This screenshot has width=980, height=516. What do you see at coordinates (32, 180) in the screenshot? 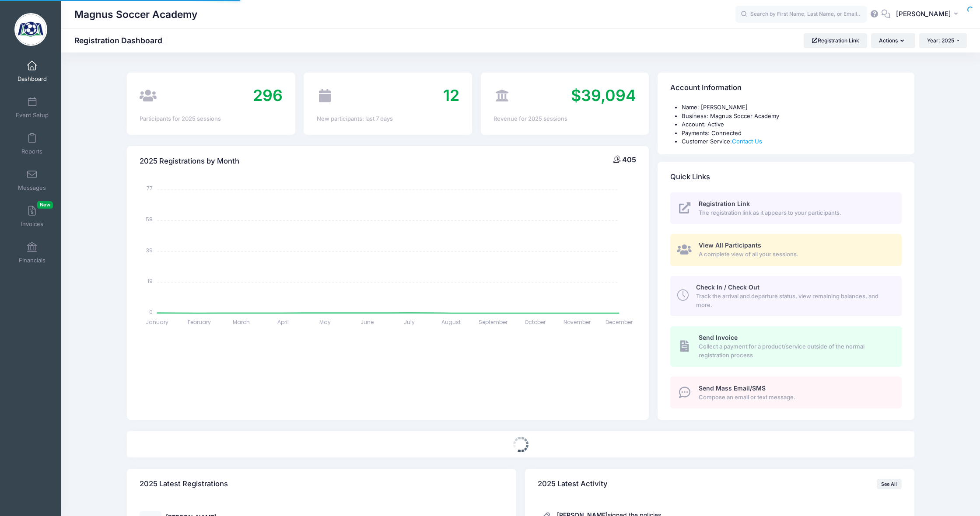
I see `a: Messages` at bounding box center [32, 180].